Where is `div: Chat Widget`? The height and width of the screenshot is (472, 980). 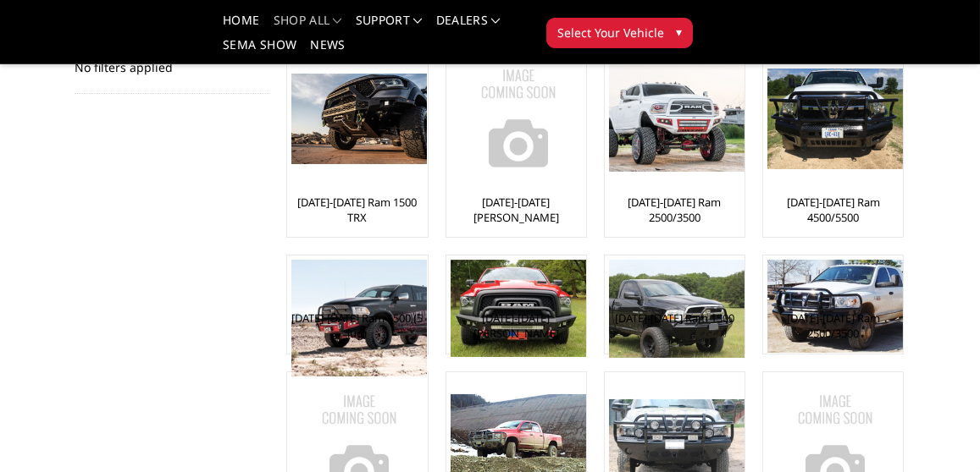
div: Chat Widget is located at coordinates (937, 432).